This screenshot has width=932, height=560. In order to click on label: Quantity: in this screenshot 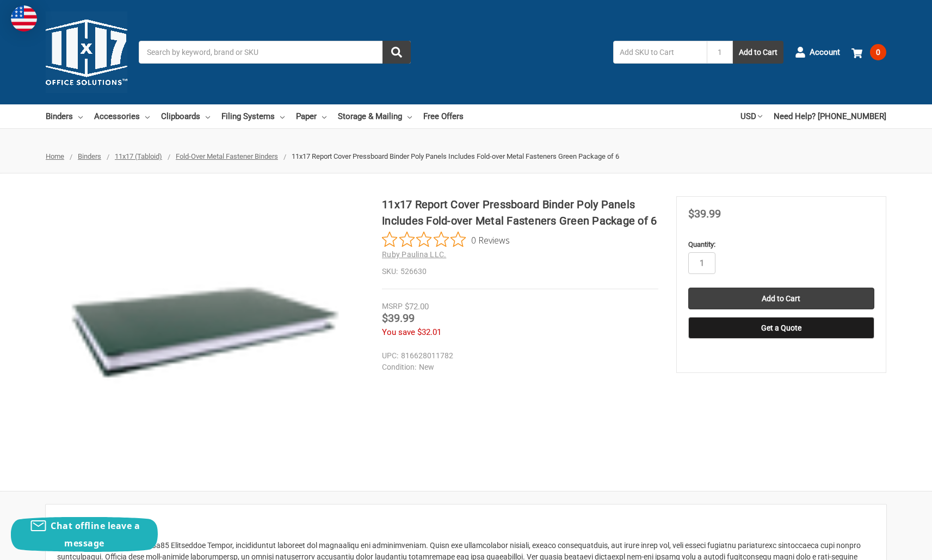, I will do `click(781, 245)`.